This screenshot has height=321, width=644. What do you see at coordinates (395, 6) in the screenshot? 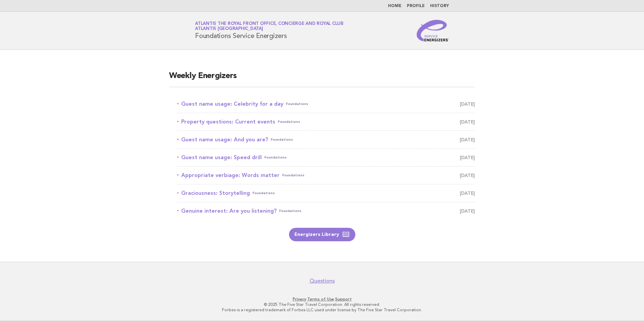
I see `a: Home` at bounding box center [395, 6].